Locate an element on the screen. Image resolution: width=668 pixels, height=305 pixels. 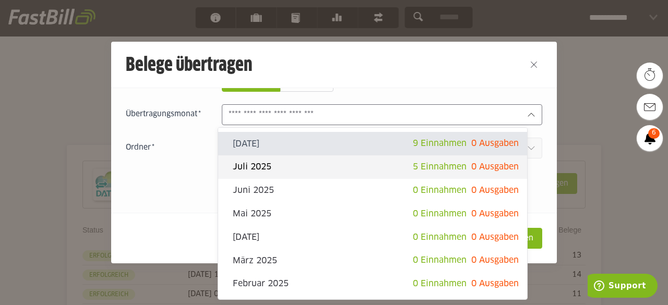
span: 5 Einnahmen is located at coordinates (440, 167).